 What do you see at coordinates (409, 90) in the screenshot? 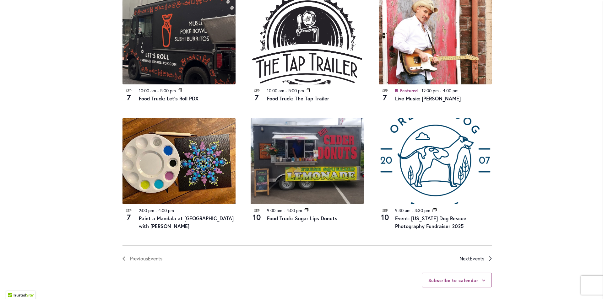
I see `span: Featured` at bounding box center [409, 90].